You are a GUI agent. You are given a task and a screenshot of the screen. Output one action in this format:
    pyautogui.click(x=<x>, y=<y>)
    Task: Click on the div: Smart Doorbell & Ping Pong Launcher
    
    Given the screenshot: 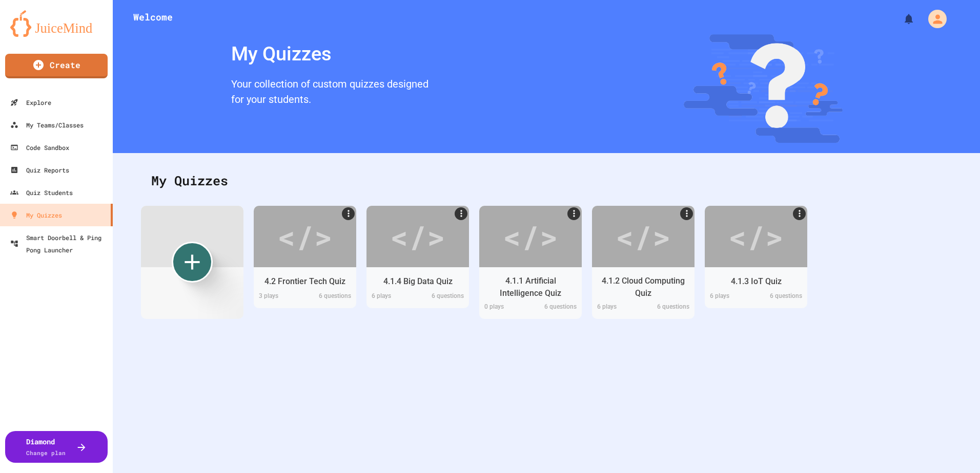 What is the action you would take?
    pyautogui.click(x=59, y=244)
    